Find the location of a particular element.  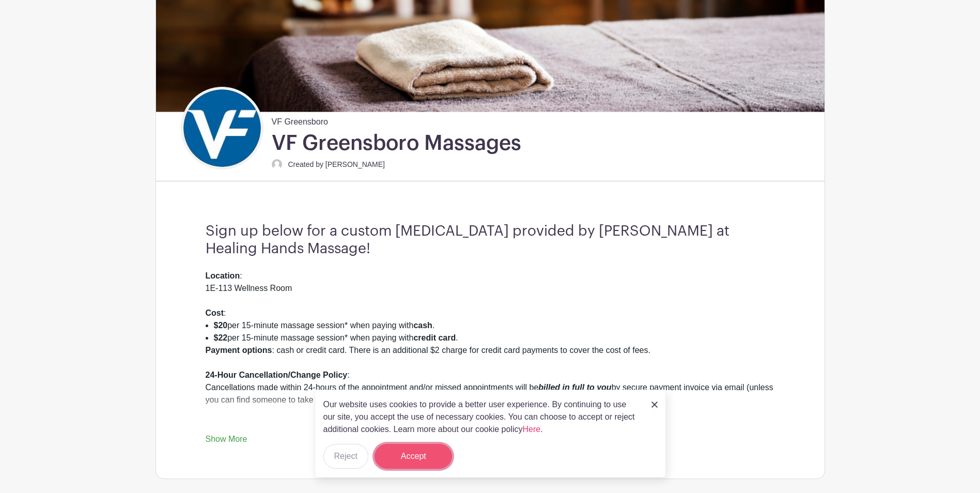

a: Show More is located at coordinates (226, 440).